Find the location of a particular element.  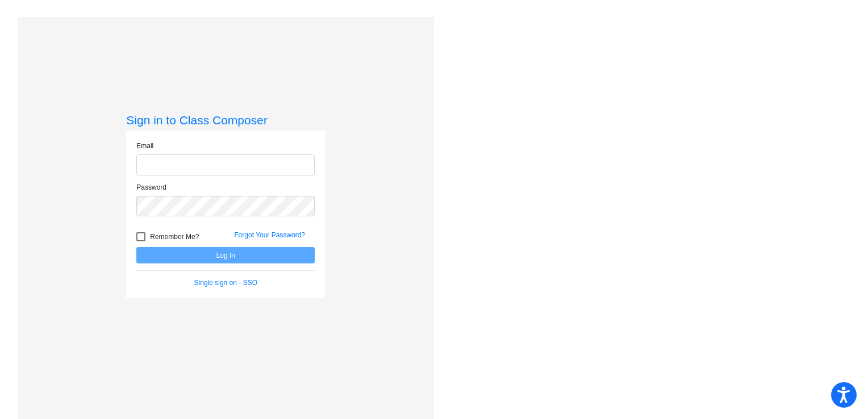

label: Password is located at coordinates (151, 188).